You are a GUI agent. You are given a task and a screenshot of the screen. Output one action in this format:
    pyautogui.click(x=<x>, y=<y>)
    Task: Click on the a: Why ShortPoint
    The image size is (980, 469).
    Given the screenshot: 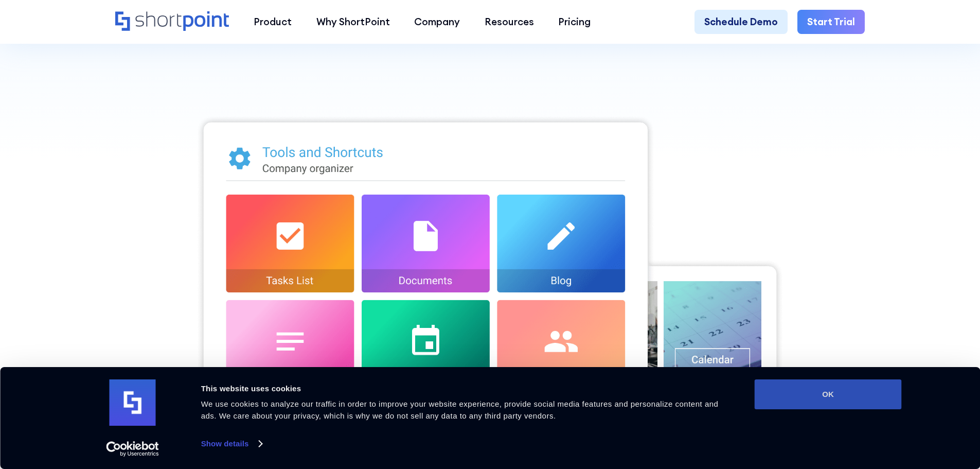 What is the action you would take?
    pyautogui.click(x=353, y=22)
    